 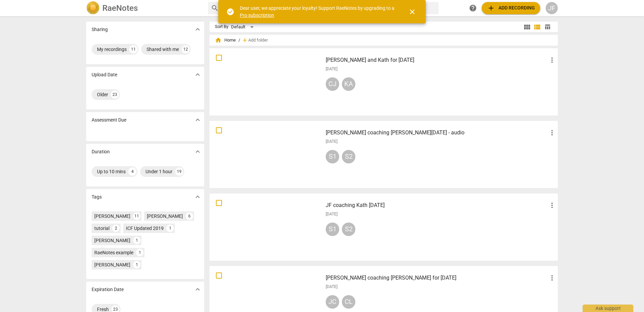 What do you see at coordinates (548, 27) in the screenshot?
I see `span: table_chart` at bounding box center [548, 27].